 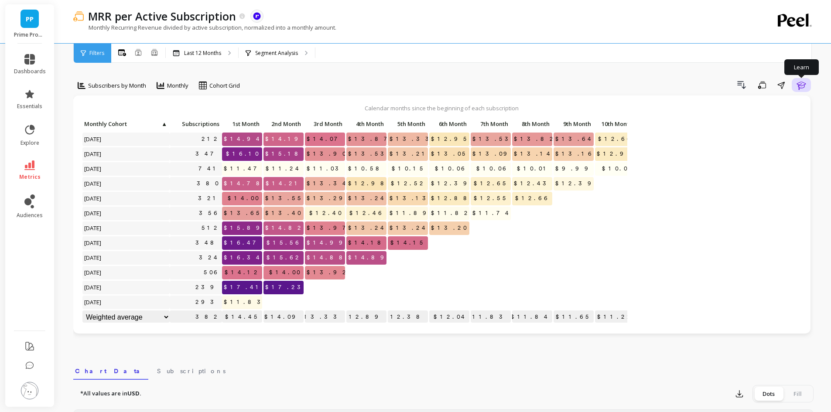 What do you see at coordinates (367, 169) in the screenshot?
I see `span: $10.58` at bounding box center [367, 169].